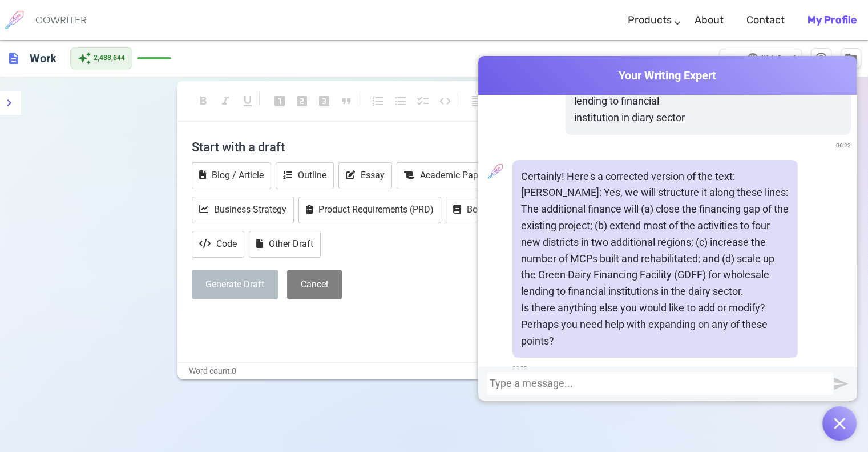 This screenshot has width=868, height=452. Describe the element at coordinates (109, 58) in the screenshot. I see `span: 2,488,644` at that location.